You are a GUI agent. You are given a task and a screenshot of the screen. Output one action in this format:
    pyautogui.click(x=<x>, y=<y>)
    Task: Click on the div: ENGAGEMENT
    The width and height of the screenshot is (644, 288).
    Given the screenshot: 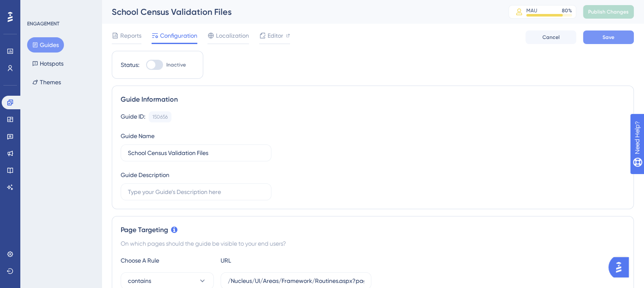 What is the action you would take?
    pyautogui.click(x=43, y=24)
    